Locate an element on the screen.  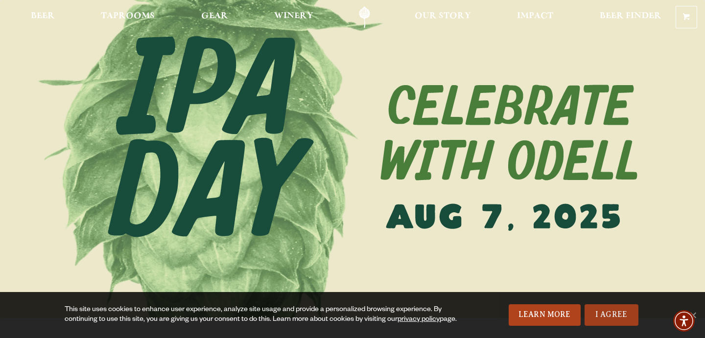
a: privacy policy is located at coordinates (418, 320).